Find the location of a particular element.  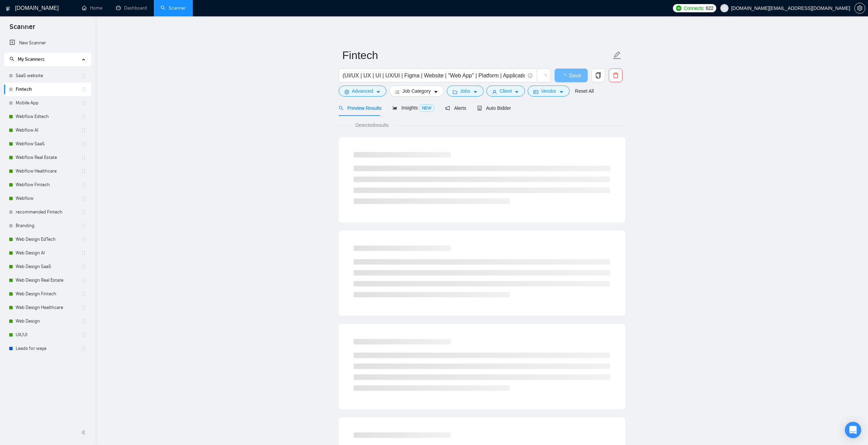

li: Webflow SaaS is located at coordinates (48, 144).